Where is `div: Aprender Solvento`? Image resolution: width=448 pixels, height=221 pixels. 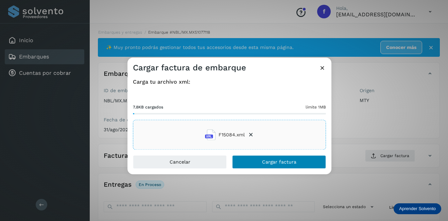
div: Aprender Solvento is located at coordinates (417, 209).